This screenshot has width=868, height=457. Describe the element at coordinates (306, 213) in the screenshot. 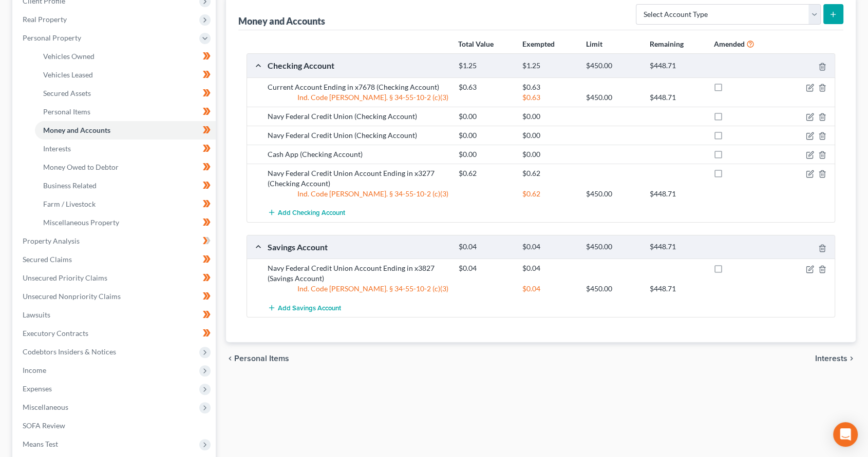

I see `button: Add Checking Account` at that location.